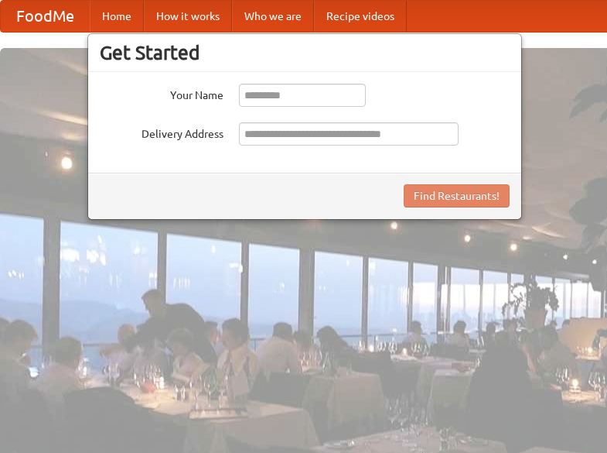  I want to click on button: Find Restaurants!, so click(456, 196).